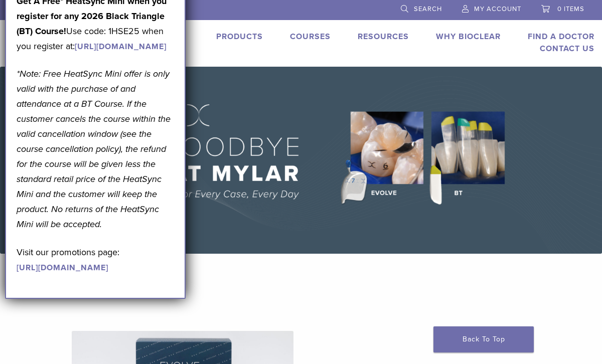  I want to click on span: My Account, so click(498, 9).